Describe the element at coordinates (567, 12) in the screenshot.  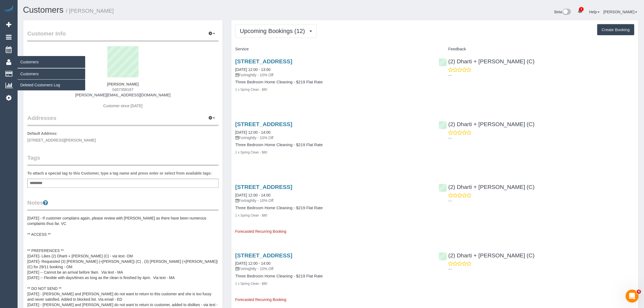
I see `img: New interface` at that location.